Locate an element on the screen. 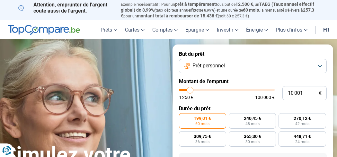  span: 448,71 € is located at coordinates (303, 136).